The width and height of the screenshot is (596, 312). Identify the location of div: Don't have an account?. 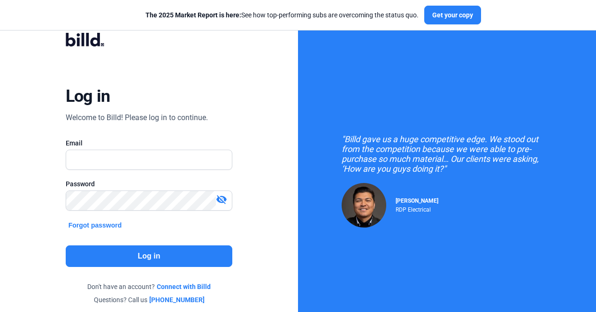
(149, 287).